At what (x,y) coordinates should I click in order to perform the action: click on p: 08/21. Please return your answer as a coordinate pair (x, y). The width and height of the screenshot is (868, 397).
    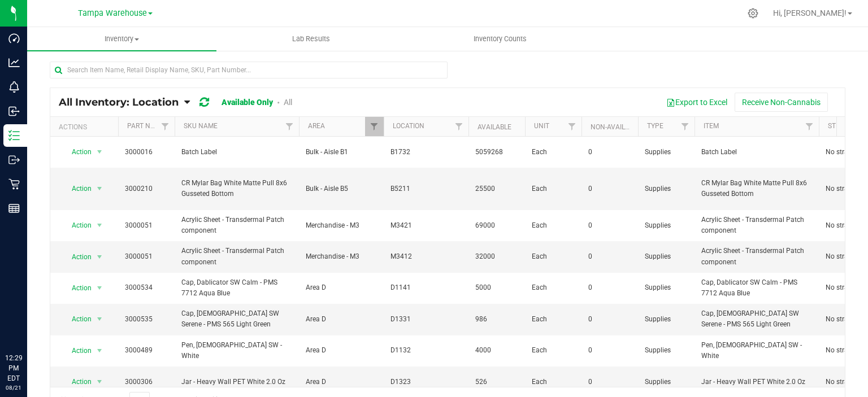
    Looking at the image, I should click on (14, 387).